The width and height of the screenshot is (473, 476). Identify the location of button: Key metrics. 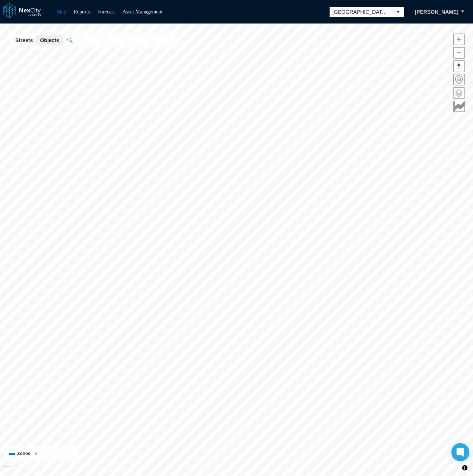
(459, 107).